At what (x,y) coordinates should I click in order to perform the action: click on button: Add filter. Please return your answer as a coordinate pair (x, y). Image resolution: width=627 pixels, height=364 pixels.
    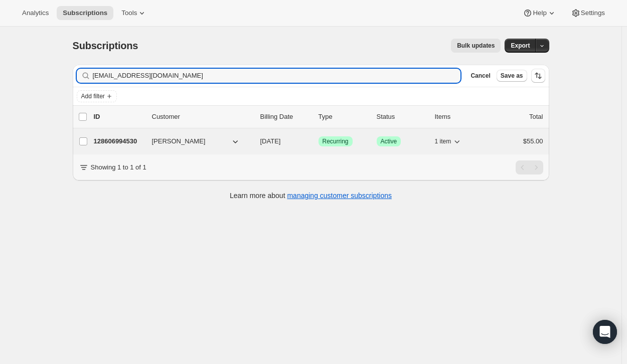
    Looking at the image, I should click on (97, 96).